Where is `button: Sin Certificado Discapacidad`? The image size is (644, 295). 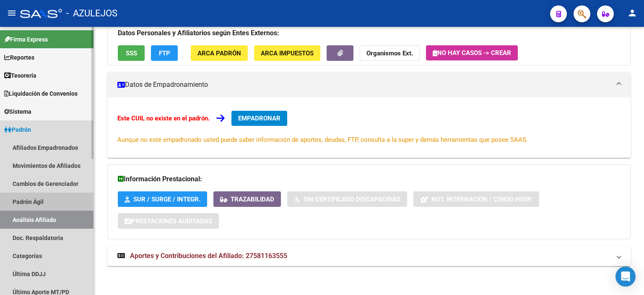
button: Sin Certificado Discapacidad is located at coordinates (347, 199).